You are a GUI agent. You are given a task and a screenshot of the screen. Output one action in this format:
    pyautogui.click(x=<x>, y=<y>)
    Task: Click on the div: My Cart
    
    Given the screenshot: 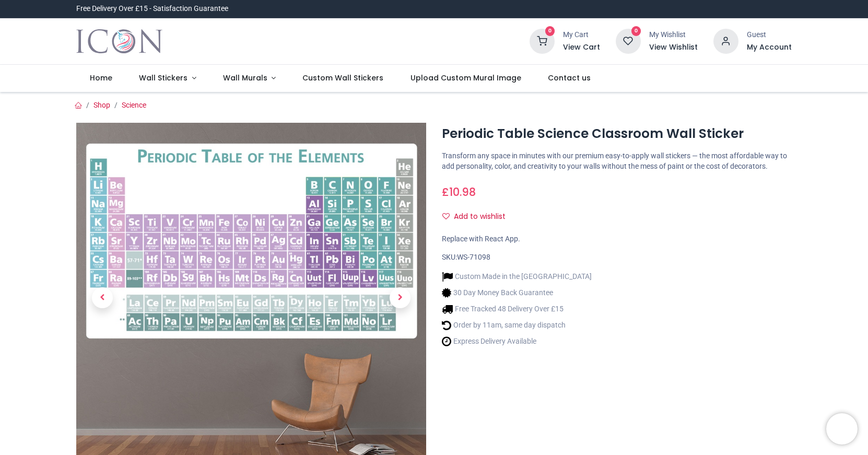 What is the action you would take?
    pyautogui.click(x=581, y=35)
    